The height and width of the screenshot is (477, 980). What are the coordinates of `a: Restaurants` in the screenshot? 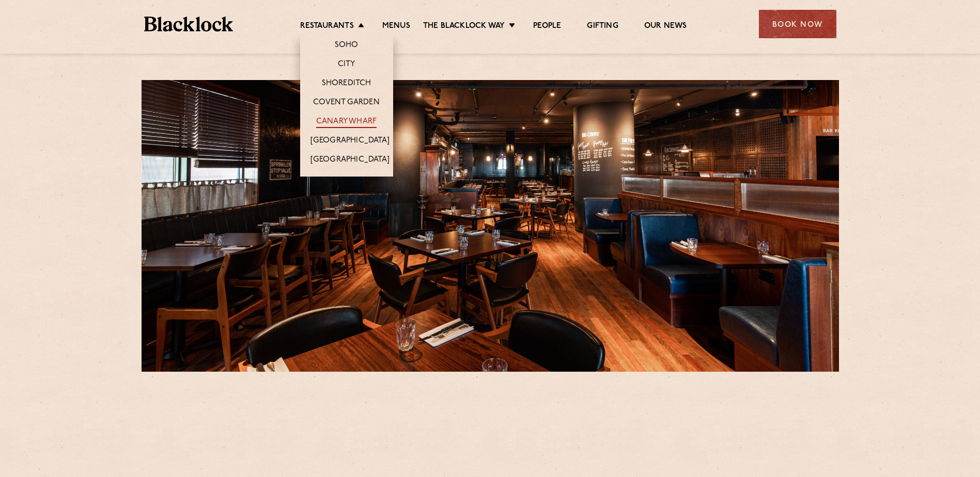 It's located at (327, 27).